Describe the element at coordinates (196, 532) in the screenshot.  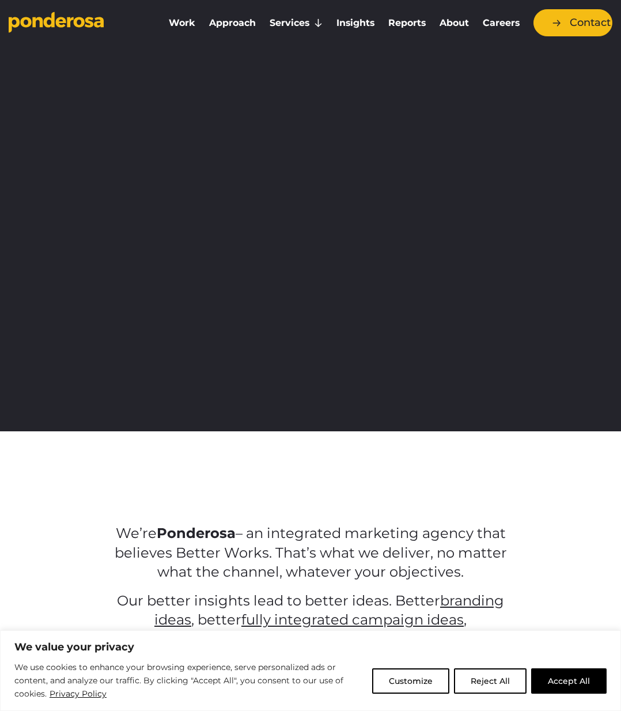
I see `strong: Ponderosa` at that location.